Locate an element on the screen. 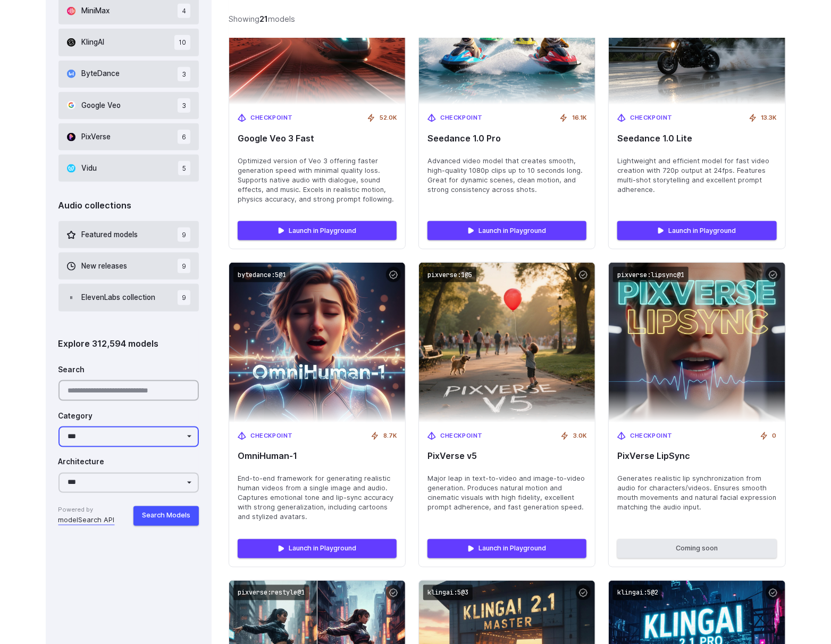 This screenshot has width=831, height=644. strong: 21 is located at coordinates (264, 19).